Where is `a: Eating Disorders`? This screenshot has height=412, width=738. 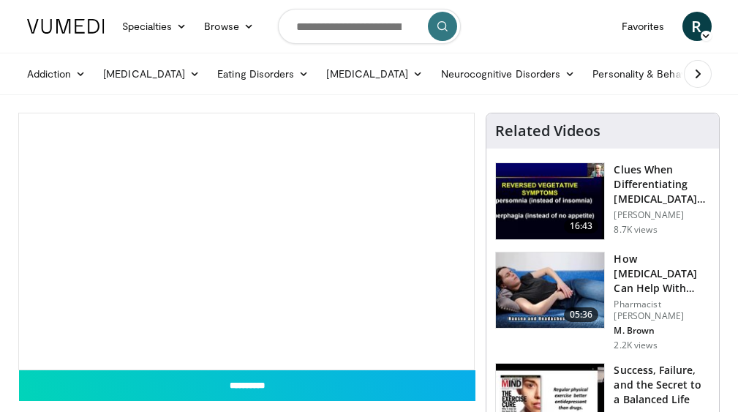 a: Eating Disorders is located at coordinates (262, 74).